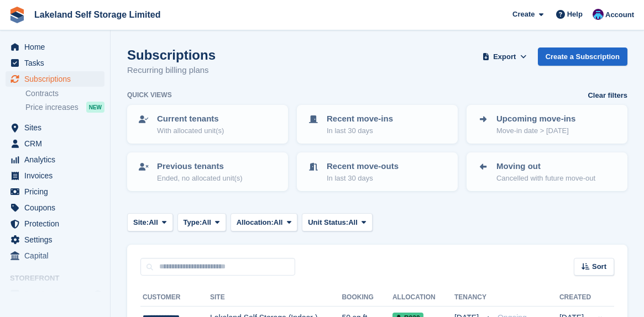 The height and width of the screenshot is (317, 644). I want to click on th: Allocation, so click(424, 298).